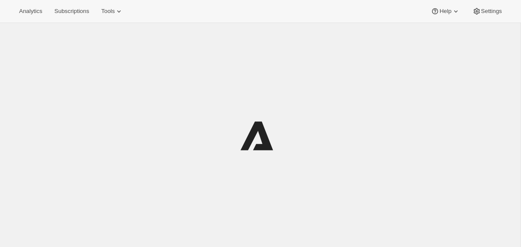 The image size is (521, 247). What do you see at coordinates (445, 11) in the screenshot?
I see `button: Help` at bounding box center [445, 11].